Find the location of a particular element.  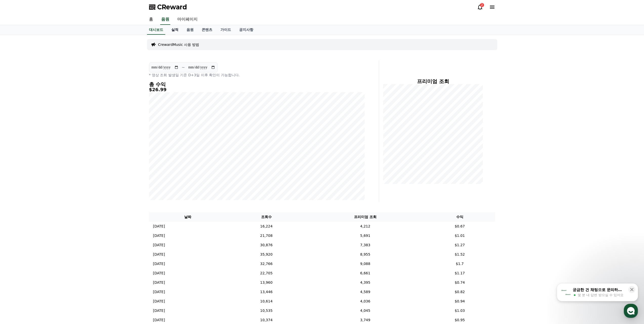

td: 16,224 is located at coordinates (266, 226).